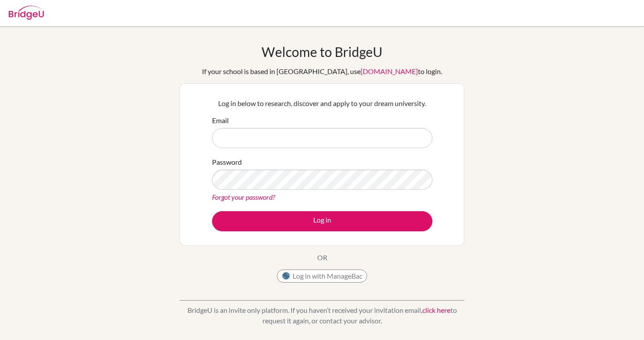 Image resolution: width=644 pixels, height=340 pixels. What do you see at coordinates (227, 162) in the screenshot?
I see `label: Password` at bounding box center [227, 162].